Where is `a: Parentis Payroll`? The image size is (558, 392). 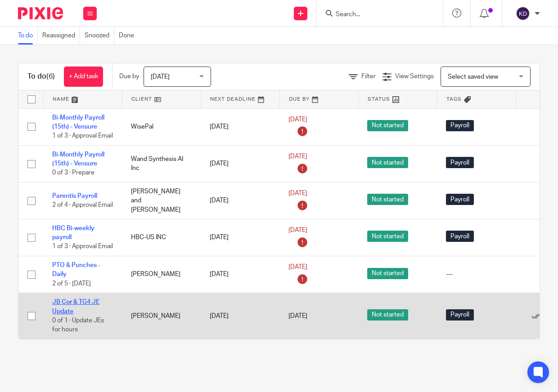 a: Parentis Payroll is located at coordinates (75, 196).